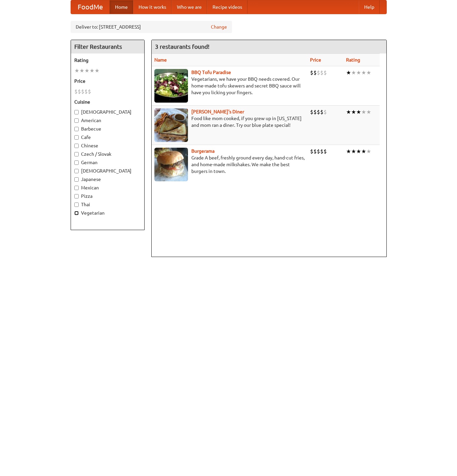 Image resolution: width=457 pixels, height=476 pixels. What do you see at coordinates (171, 86) in the screenshot?
I see `img: tofuparadise.jpg` at bounding box center [171, 86].